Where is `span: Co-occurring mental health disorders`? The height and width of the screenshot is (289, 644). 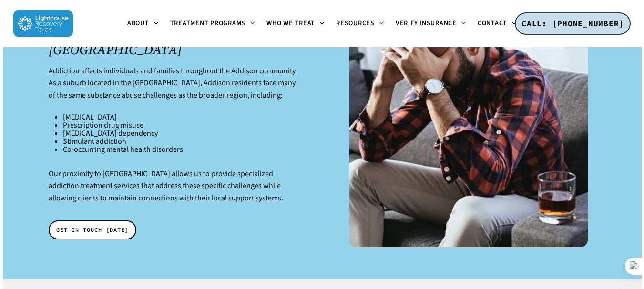 span: Co-occurring mental health disorders is located at coordinates (123, 150).